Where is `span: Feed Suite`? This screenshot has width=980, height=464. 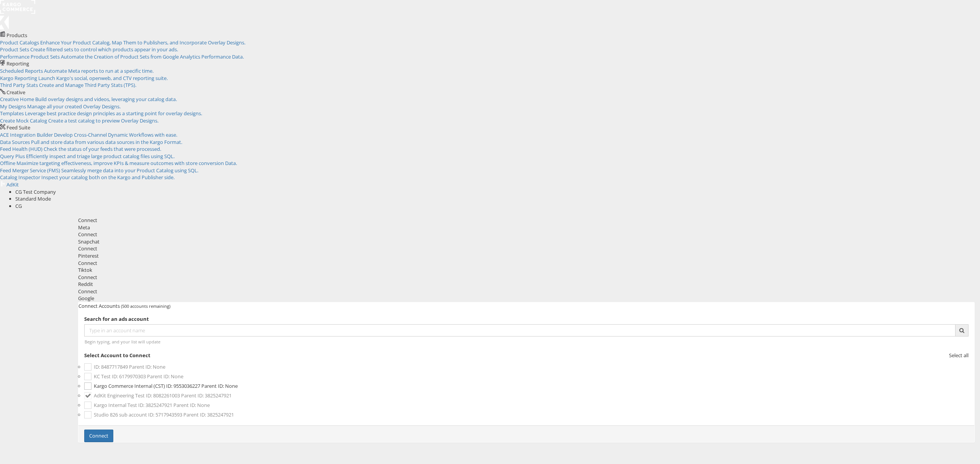 span: Feed Suite is located at coordinates (18, 128).